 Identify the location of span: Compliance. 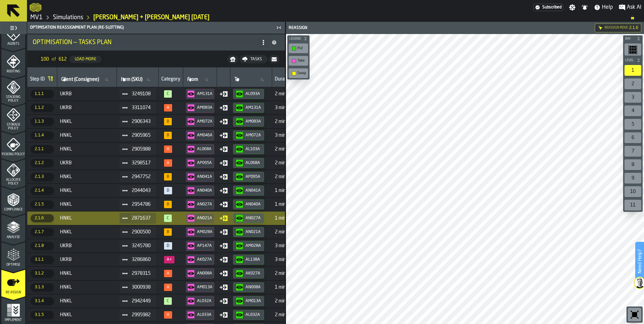
(13, 210).